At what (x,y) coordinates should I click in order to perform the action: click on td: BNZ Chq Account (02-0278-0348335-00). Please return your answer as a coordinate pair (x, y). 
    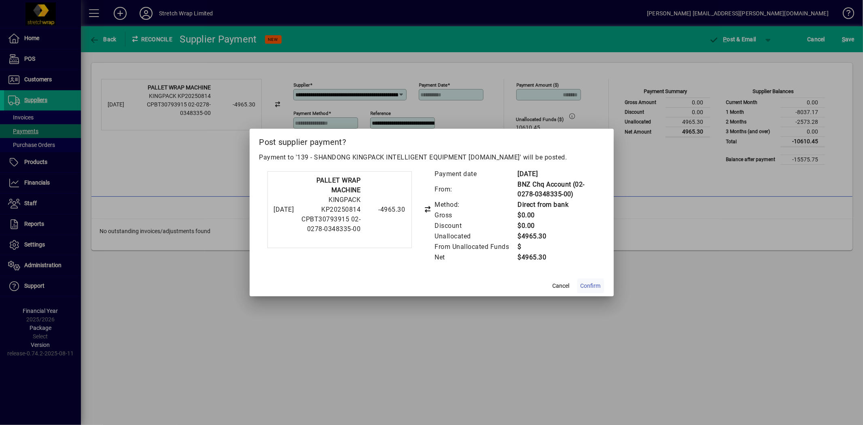
    Looking at the image, I should click on (556, 189).